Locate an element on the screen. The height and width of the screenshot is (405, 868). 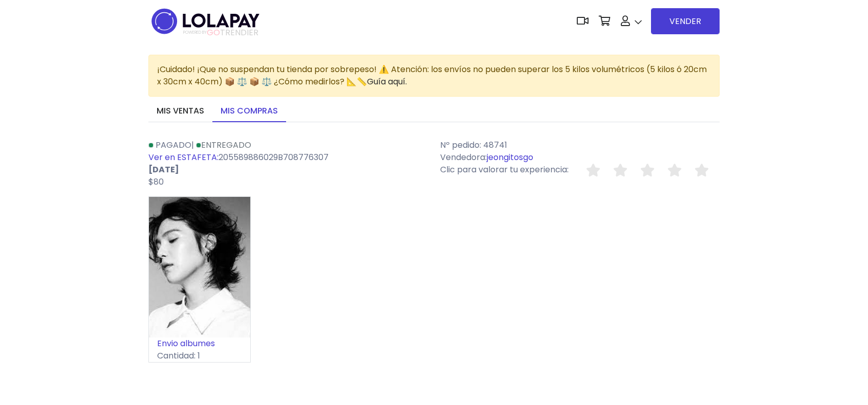
span: GO is located at coordinates (213, 32).